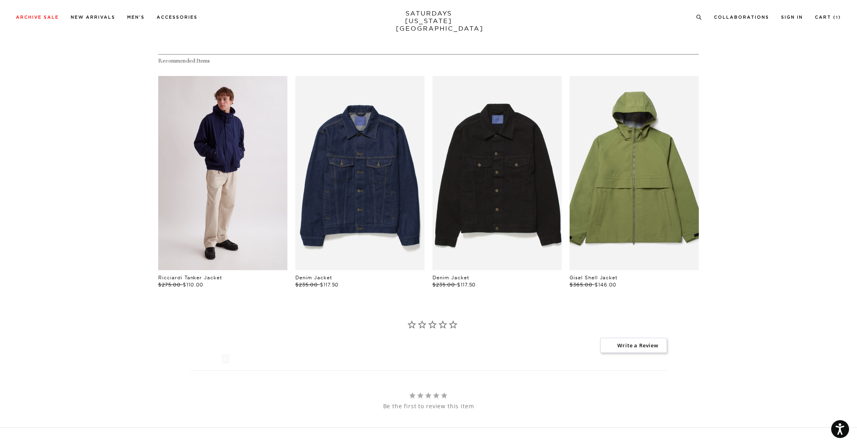 Image resolution: width=857 pixels, height=446 pixels. I want to click on div: files/U12417JA03-OCEAN_03.jpg, so click(223, 173).